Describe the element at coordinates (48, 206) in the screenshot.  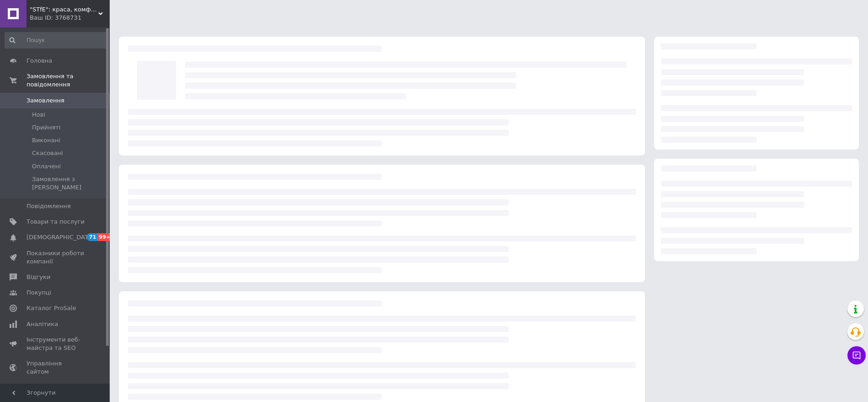
I see `span: Повідомлення` at that location.